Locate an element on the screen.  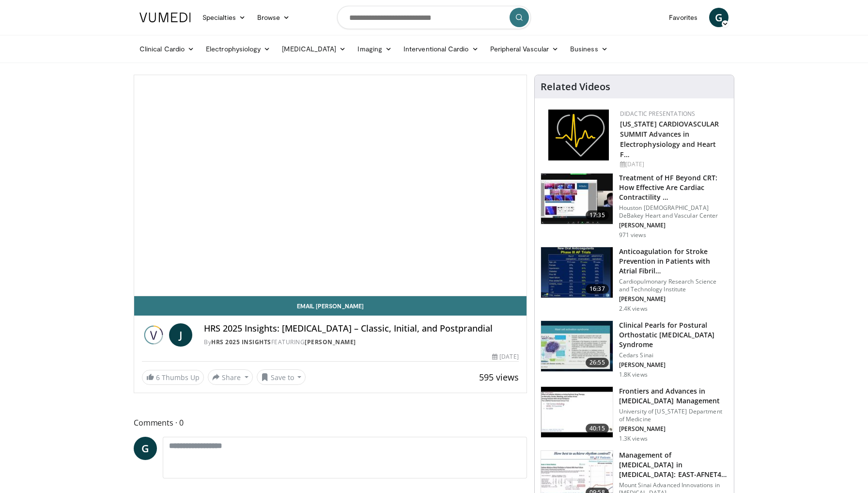
a: 6 Thumbs Up is located at coordinates (173, 377).